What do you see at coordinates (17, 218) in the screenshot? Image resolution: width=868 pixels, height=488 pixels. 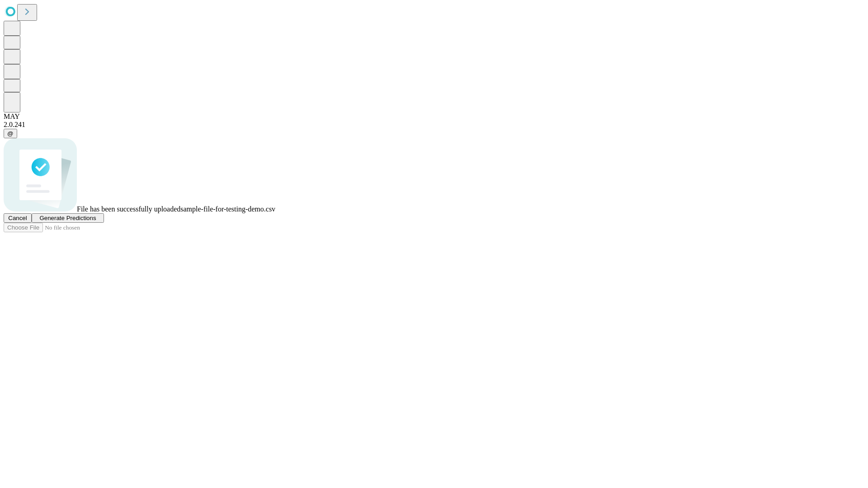 I see `span: Cancel` at bounding box center [17, 218].